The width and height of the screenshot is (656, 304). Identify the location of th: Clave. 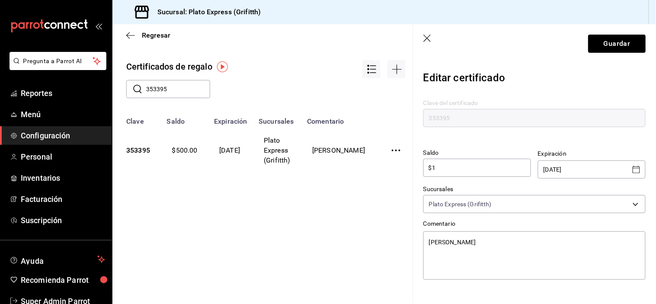
(137, 119).